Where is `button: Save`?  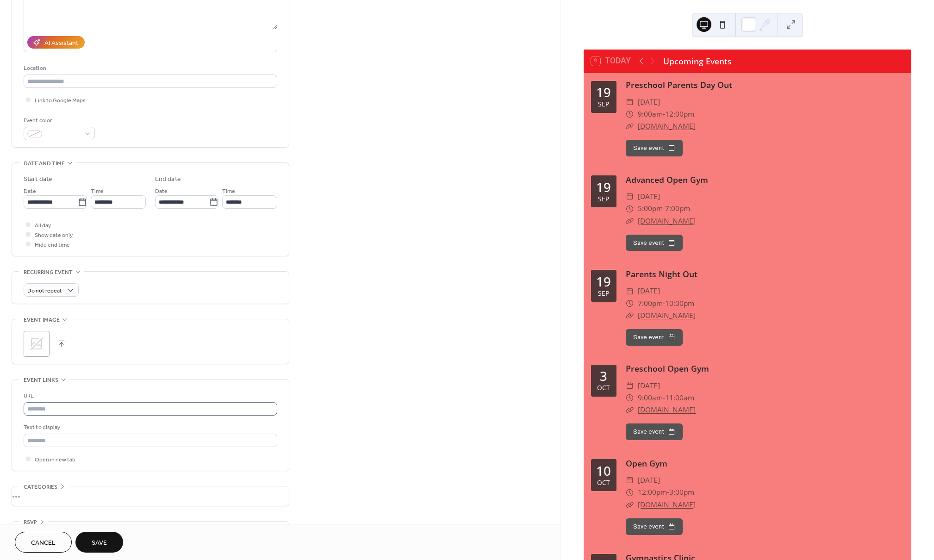 button: Save is located at coordinates (99, 542).